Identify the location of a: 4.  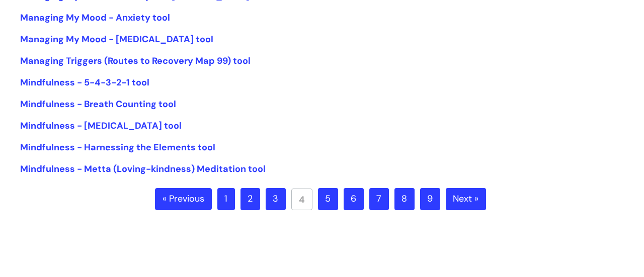
(301, 199).